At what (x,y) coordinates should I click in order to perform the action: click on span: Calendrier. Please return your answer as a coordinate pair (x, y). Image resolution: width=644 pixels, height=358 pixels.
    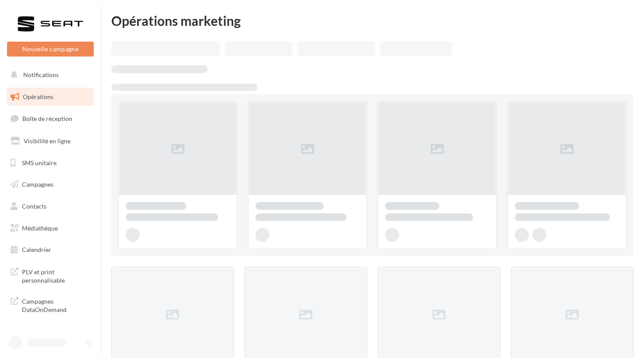
    Looking at the image, I should click on (36, 249).